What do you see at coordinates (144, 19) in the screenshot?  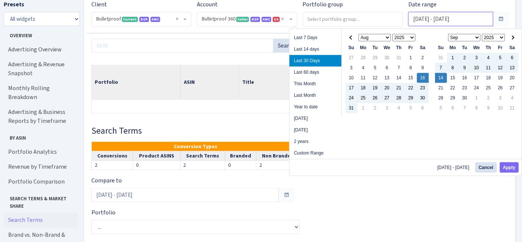 I see `span: DSP` at bounding box center [144, 19].